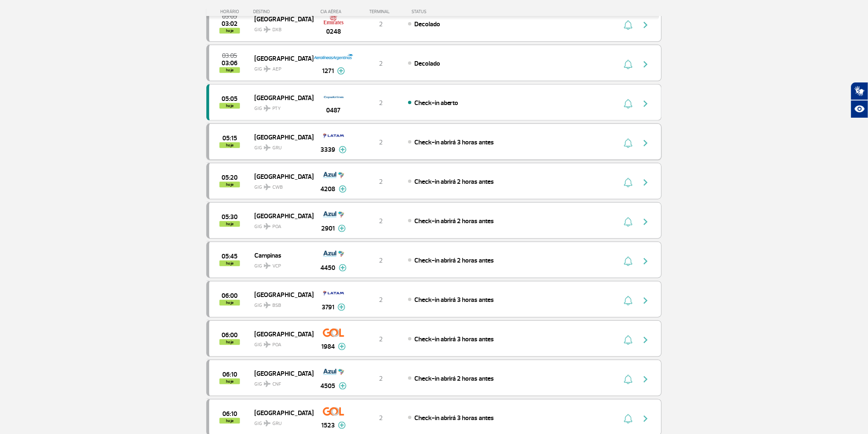  What do you see at coordinates (328, 425) in the screenshot?
I see `span: 1523` at bounding box center [328, 425].